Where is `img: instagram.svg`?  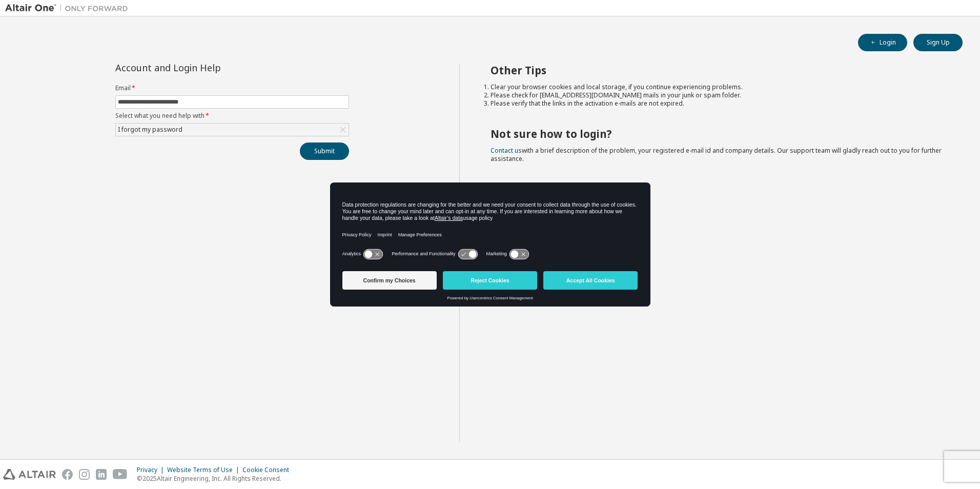
img: instagram.svg is located at coordinates (84, 474).